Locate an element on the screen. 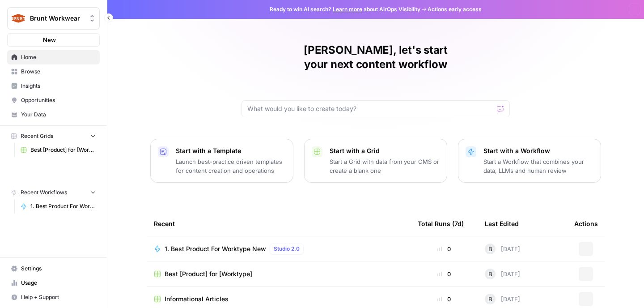 Image resolution: width=644 pixels, height=308 pixels. a: 1. Best Product For Worktype New is located at coordinates (58, 206).